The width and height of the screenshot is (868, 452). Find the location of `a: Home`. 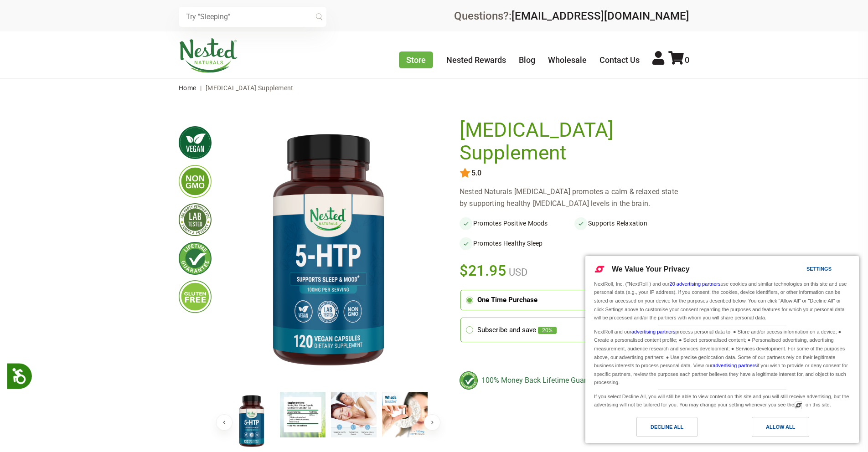

a: Home is located at coordinates (188, 88).